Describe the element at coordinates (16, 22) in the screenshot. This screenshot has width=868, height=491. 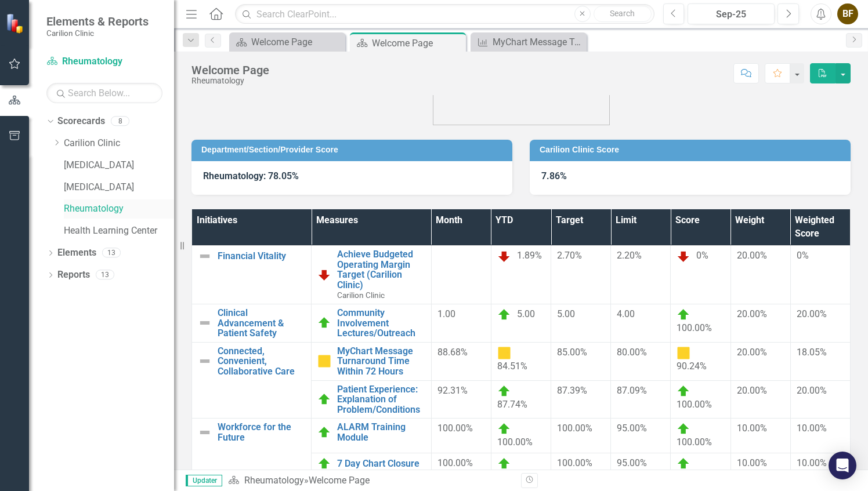
I see `img: ClearPoint Strategy` at that location.